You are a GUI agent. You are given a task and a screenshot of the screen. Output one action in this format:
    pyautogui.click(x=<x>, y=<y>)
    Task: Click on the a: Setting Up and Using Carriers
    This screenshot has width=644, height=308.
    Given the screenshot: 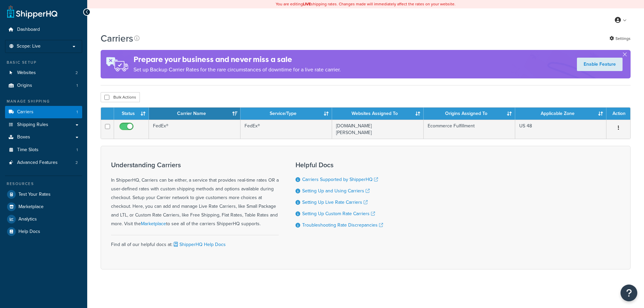 What is the action you would take?
    pyautogui.click(x=336, y=190)
    